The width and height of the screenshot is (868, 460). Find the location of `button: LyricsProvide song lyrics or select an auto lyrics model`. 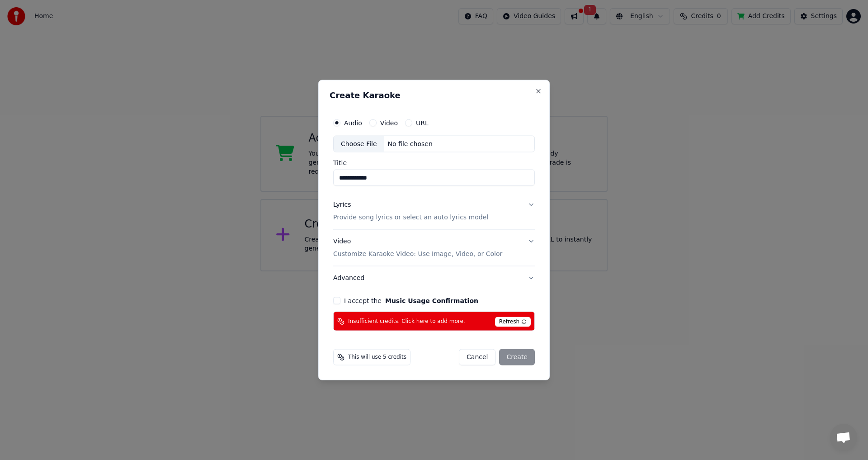

button: LyricsProvide song lyrics or select an auto lyrics model is located at coordinates (434, 211).